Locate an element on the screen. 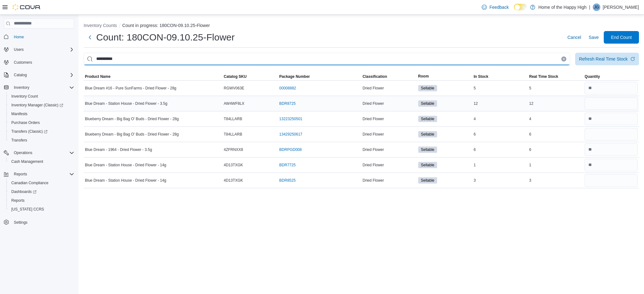 This screenshot has width=644, height=294. a: Settings is located at coordinates (20, 223).